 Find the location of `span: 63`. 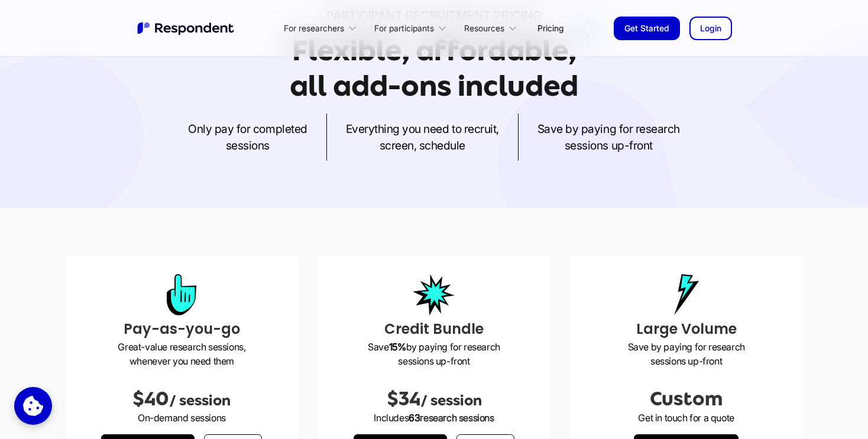

span: 63 is located at coordinates (414, 418).